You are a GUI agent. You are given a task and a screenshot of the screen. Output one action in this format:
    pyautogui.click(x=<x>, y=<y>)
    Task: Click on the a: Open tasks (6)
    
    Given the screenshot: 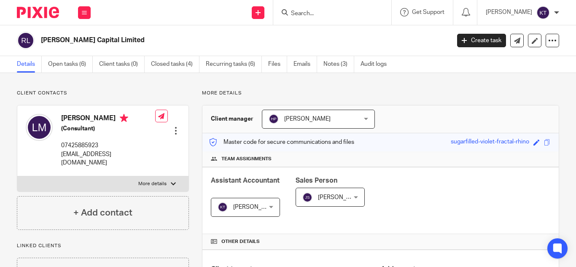 What is the action you would take?
    pyautogui.click(x=70, y=64)
    